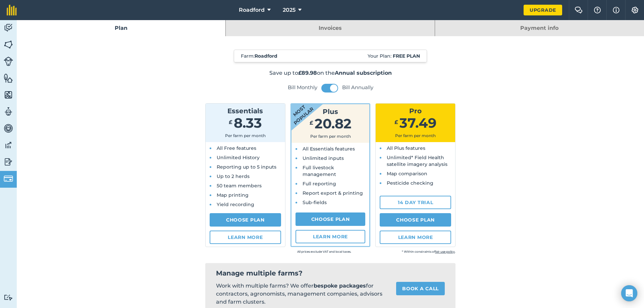 The height and width of the screenshot is (308, 644). I want to click on span: Pro, so click(415, 111).